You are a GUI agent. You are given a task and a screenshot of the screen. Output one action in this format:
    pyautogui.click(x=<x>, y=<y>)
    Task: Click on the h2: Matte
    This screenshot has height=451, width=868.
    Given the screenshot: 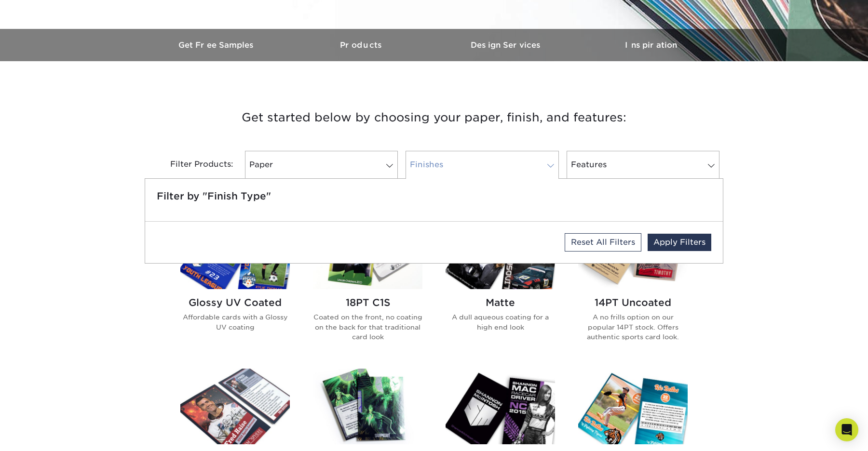 What is the action you would take?
    pyautogui.click(x=500, y=302)
    